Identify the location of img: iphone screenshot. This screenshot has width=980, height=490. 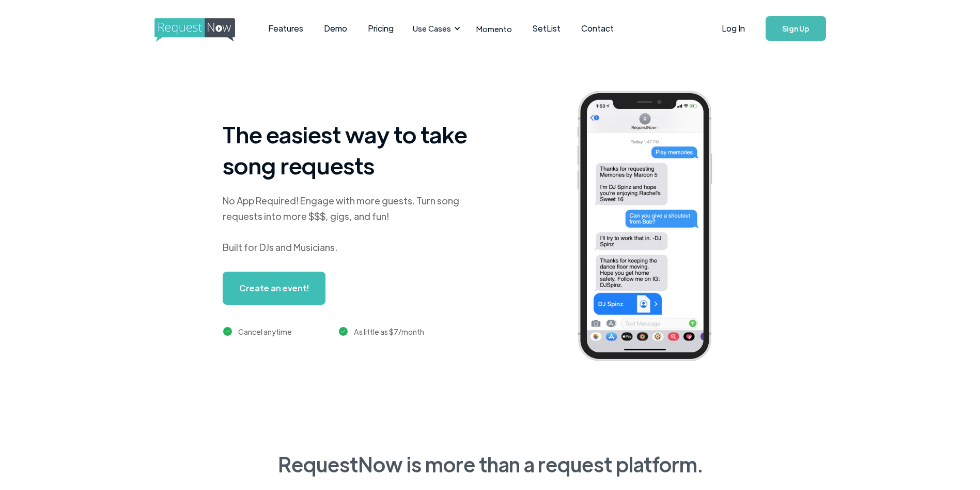
(653, 228).